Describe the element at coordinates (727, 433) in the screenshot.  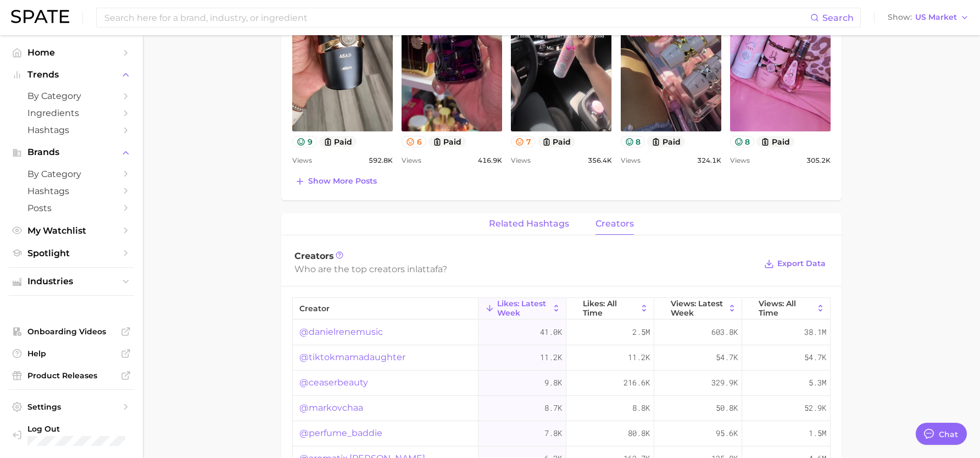
I see `span: 95.6k` at that location.